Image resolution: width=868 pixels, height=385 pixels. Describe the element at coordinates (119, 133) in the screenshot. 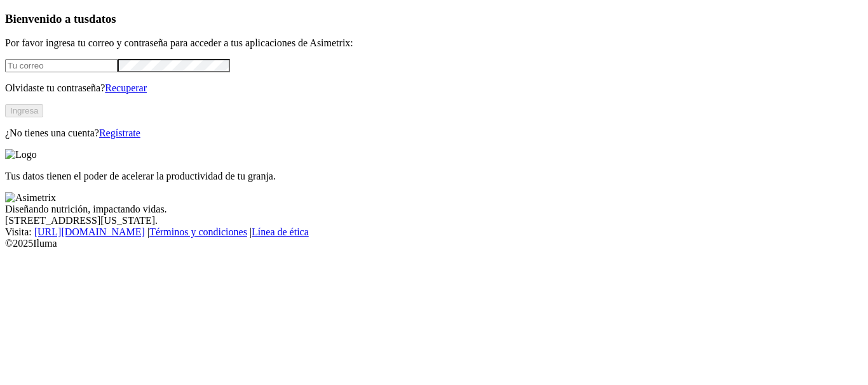

I see `a: Regístrate` at that location.